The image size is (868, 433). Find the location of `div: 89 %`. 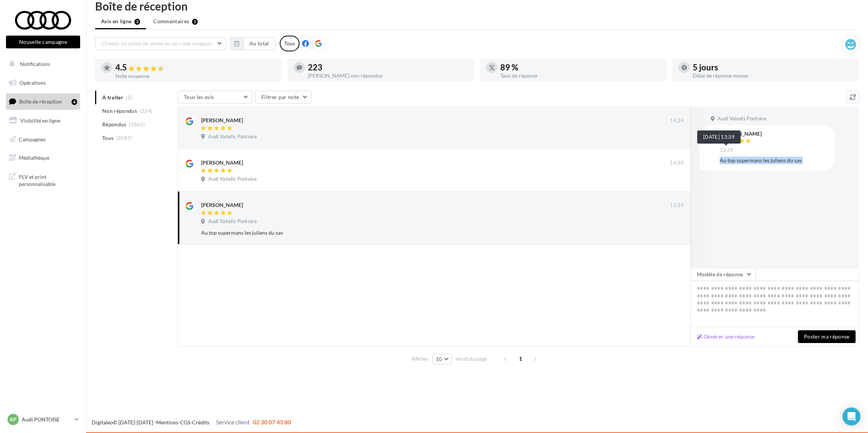

div: 89 % is located at coordinates (580, 67).